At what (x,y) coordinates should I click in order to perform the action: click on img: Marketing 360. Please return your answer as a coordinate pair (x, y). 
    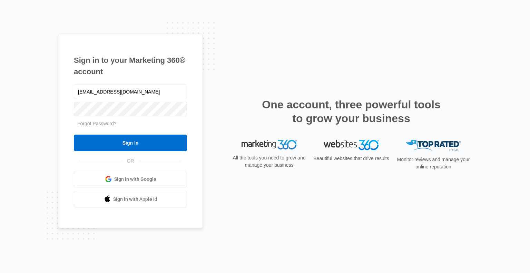
    Looking at the image, I should click on (269, 144).